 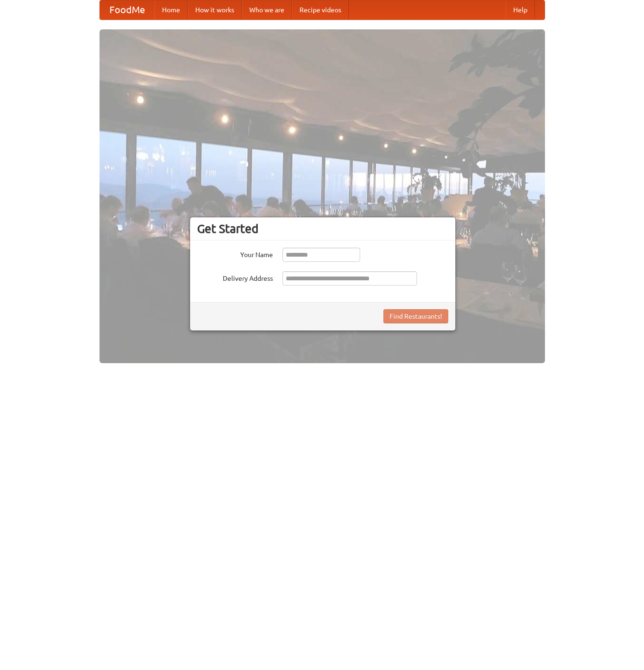 What do you see at coordinates (214, 10) in the screenshot?
I see `a: How it works` at bounding box center [214, 10].